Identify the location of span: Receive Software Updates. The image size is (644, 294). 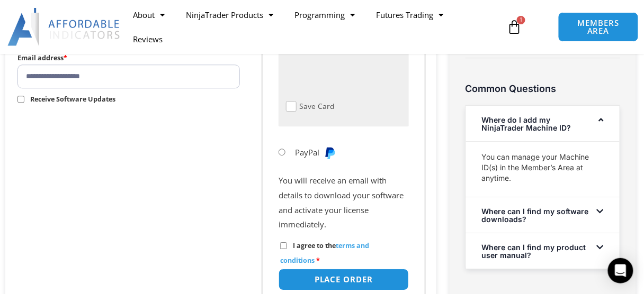
(73, 99).